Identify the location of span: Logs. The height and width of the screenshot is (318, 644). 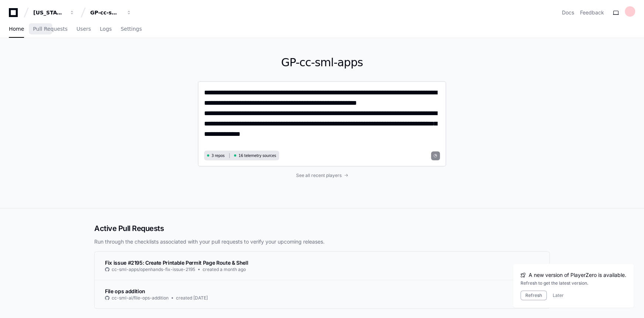
(106, 29).